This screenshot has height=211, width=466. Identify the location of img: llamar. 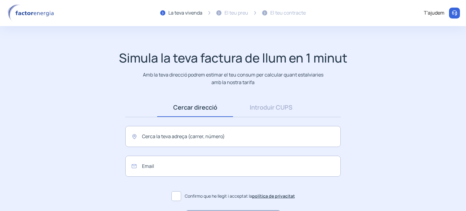
(455, 13).